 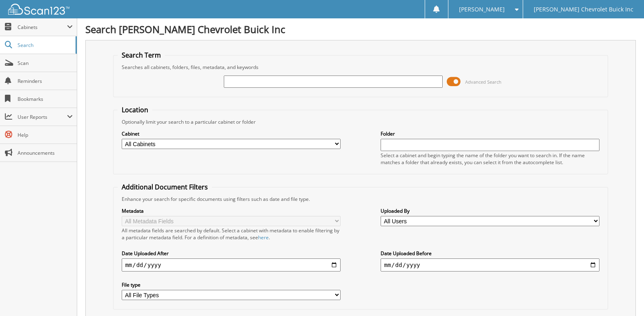 What do you see at coordinates (39, 9) in the screenshot?
I see `img: scan123-logo-white.svg` at bounding box center [39, 9].